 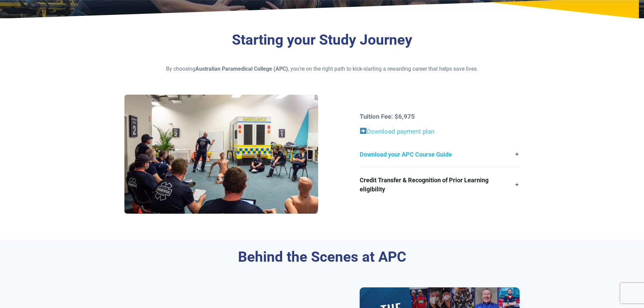 What do you see at coordinates (387, 117) in the screenshot?
I see `strong: Tuition Fee: $6,975` at bounding box center [387, 117].